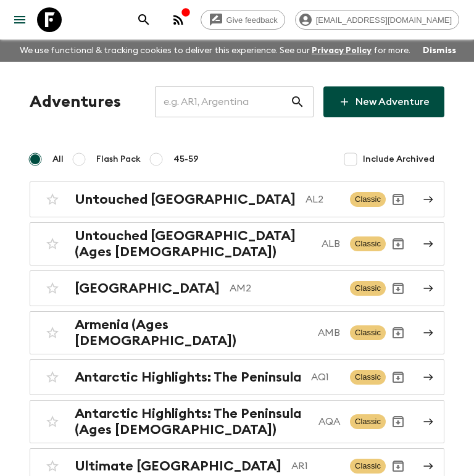 The height and width of the screenshot is (476, 474). Describe the element at coordinates (315, 466) in the screenshot. I see `p: AR1` at that location.